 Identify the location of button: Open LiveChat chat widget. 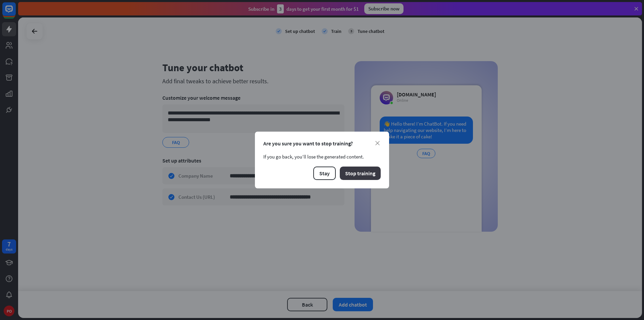
(16, 13).